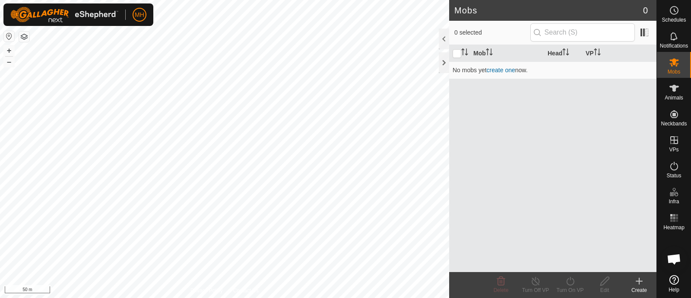 The height and width of the screenshot is (298, 691). I want to click on div: Open chat, so click(674, 259).